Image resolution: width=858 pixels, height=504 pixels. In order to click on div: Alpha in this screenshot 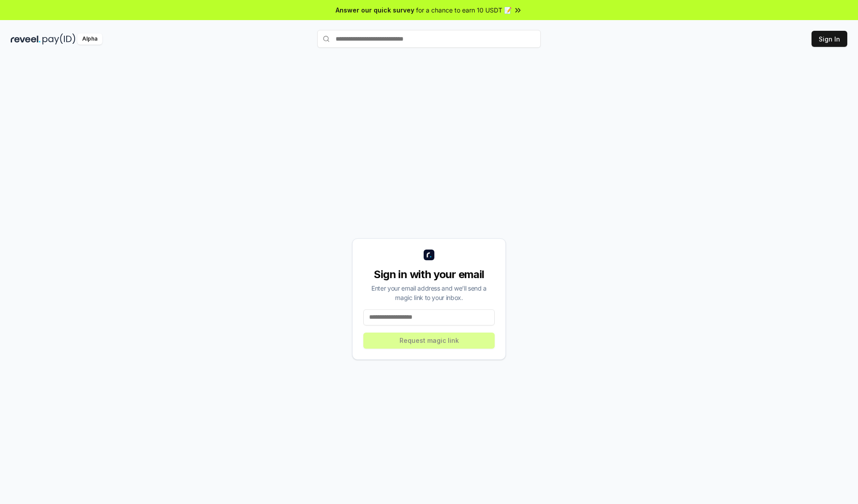, I will do `click(89, 39)`.